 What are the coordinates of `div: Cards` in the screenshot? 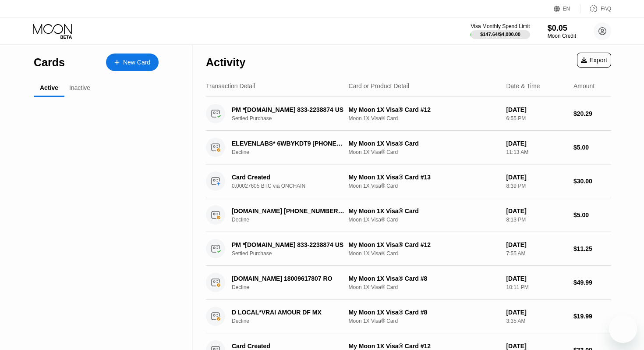 It's located at (49, 62).